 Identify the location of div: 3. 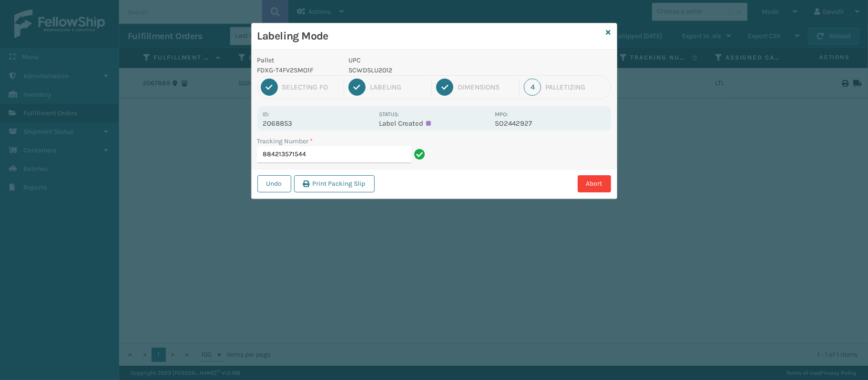
(444, 87).